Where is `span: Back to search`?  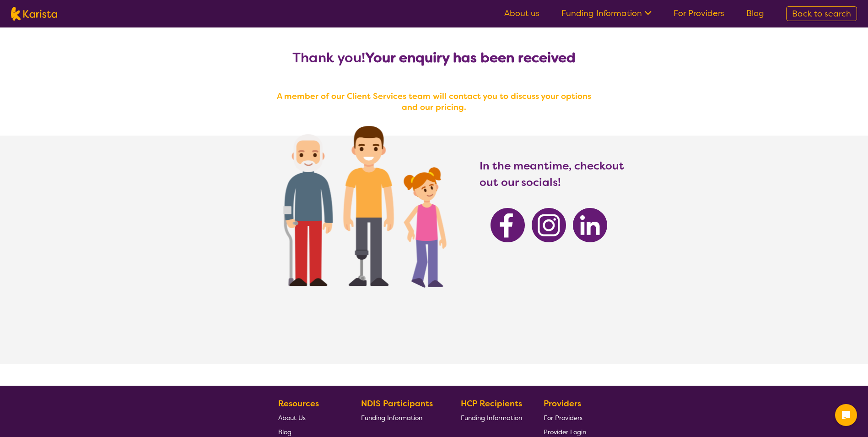 span: Back to search is located at coordinates (822, 14).